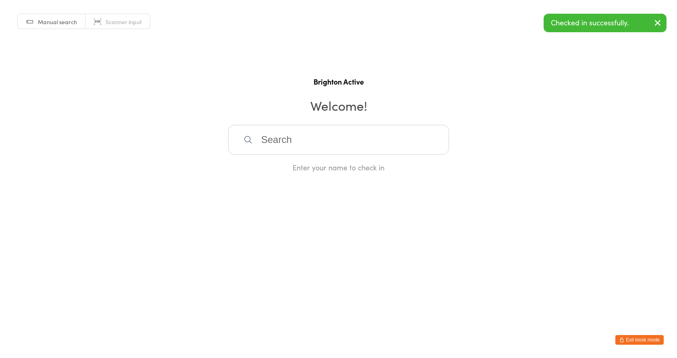 Image resolution: width=677 pixels, height=358 pixels. I want to click on h2: Welcome!, so click(339, 105).